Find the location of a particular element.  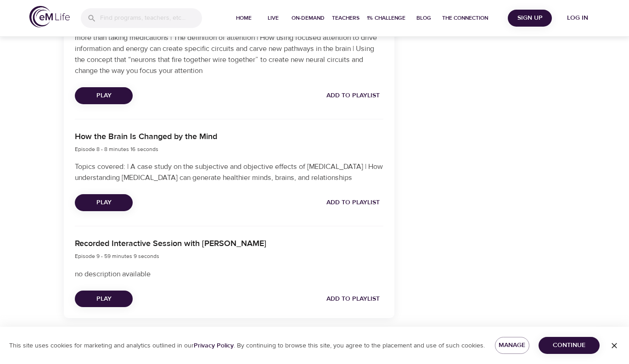

b: Privacy Policy is located at coordinates (214, 346).